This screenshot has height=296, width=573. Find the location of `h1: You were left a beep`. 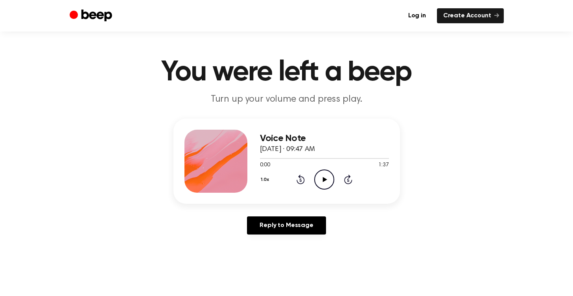

h1: You were left a beep is located at coordinates (287, 72).